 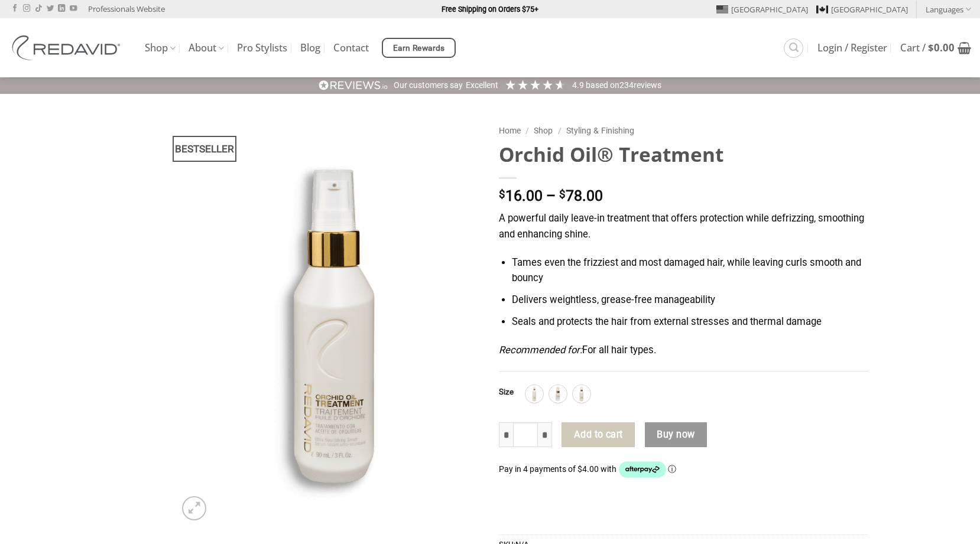 I want to click on a: About, so click(x=206, y=48).